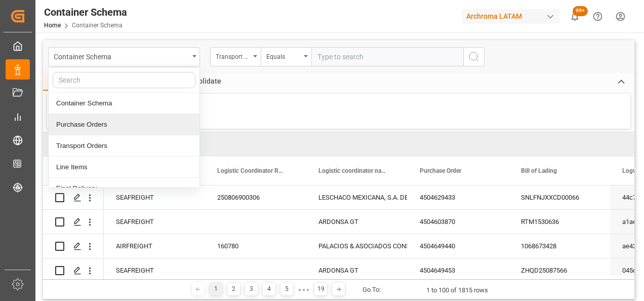 This screenshot has width=644, height=301. I want to click on div: 4504629433, so click(458, 197).